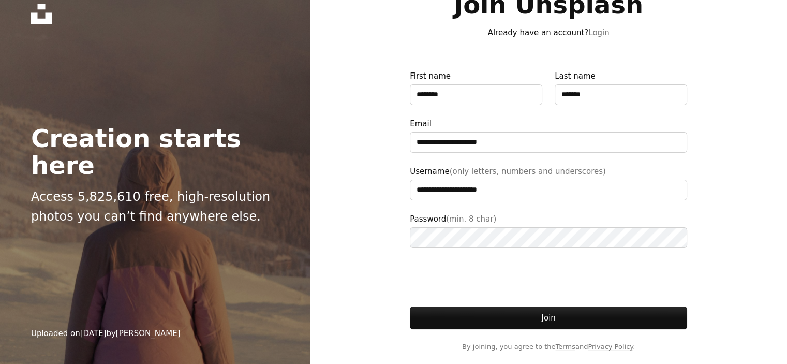 The width and height of the screenshot is (787, 364). Describe the element at coordinates (621, 95) in the screenshot. I see `input: Last name` at that location.